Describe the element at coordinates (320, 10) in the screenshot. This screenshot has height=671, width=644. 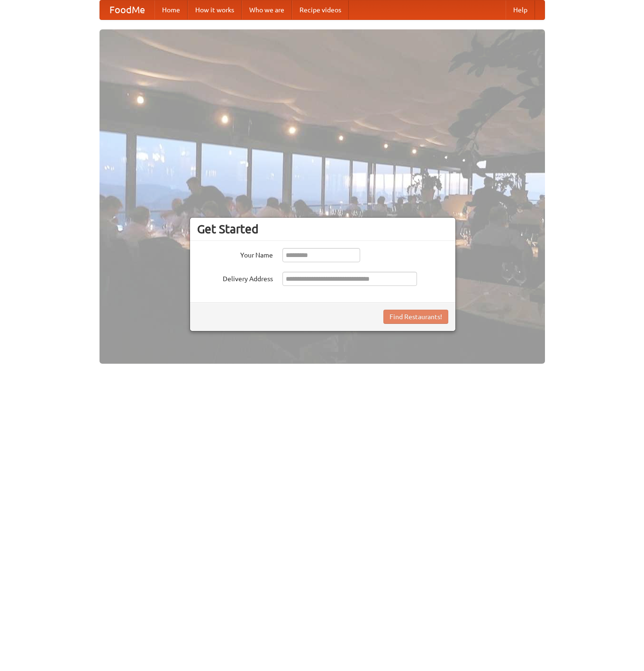
I see `a: Recipe videos` at that location.